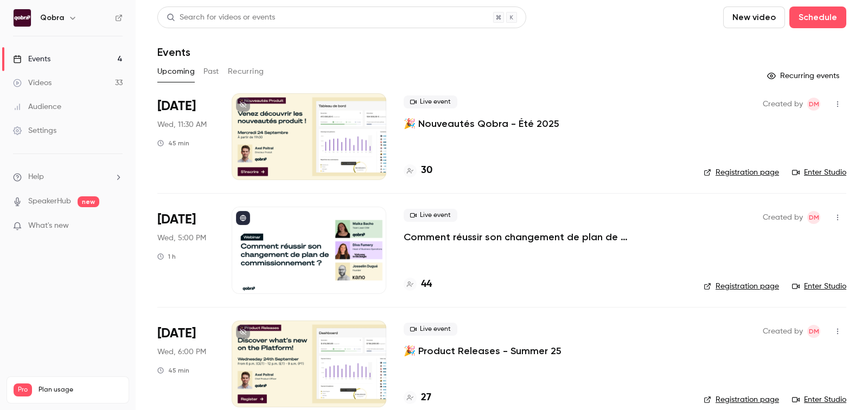 The height and width of the screenshot is (410, 868). Describe the element at coordinates (81, 390) in the screenshot. I see `span: Plan usage` at that location.